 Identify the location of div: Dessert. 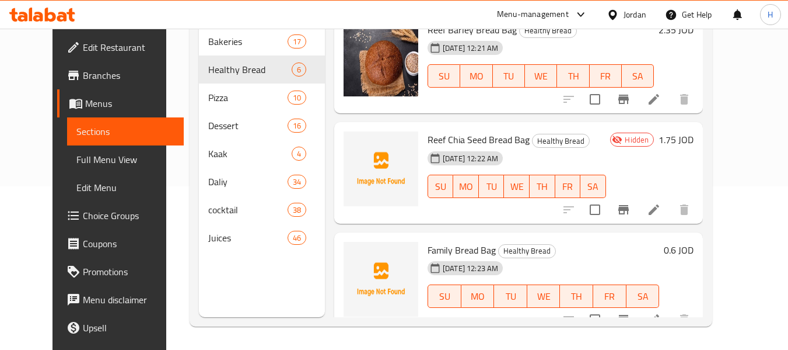
(248, 125).